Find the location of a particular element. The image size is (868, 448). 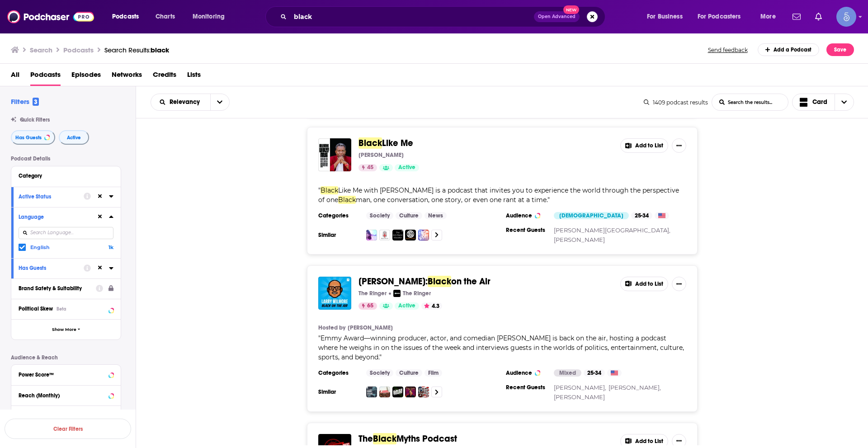

a: Colorblind: Race Across Generations is located at coordinates (371, 235).